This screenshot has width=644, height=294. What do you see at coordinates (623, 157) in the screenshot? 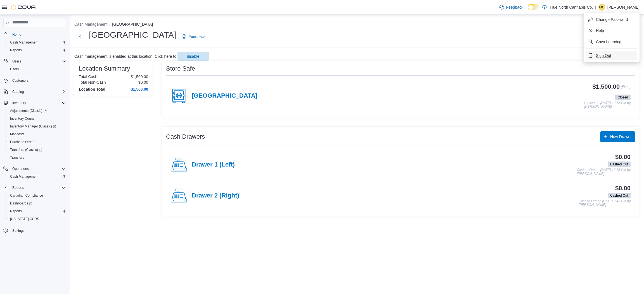
I see `h3: $0.00` at bounding box center [623, 157].